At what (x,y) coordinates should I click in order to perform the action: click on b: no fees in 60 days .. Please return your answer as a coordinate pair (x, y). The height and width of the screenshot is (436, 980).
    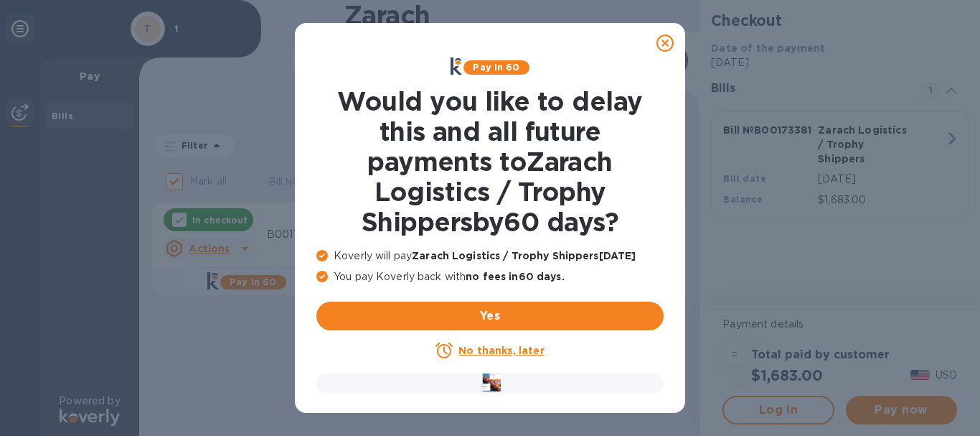
    Looking at the image, I should click on (515, 276).